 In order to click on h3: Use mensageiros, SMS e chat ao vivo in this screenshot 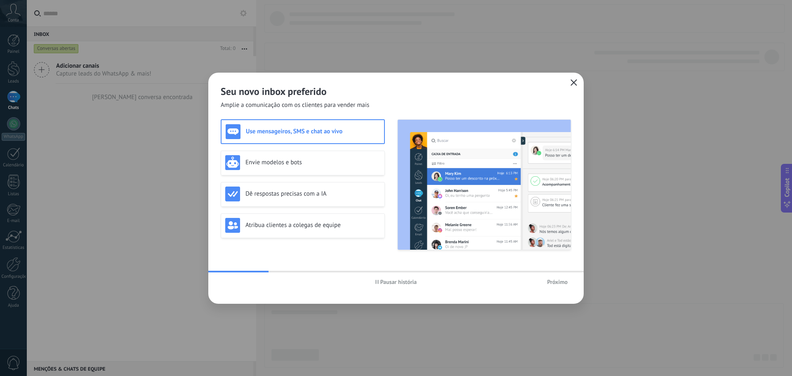, I will do `click(313, 131)`.